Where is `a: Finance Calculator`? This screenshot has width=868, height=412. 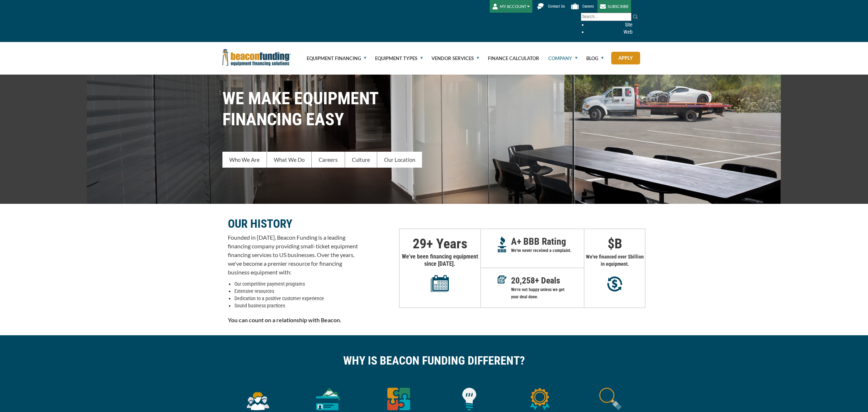 a: Finance Calculator is located at coordinates (509, 58).